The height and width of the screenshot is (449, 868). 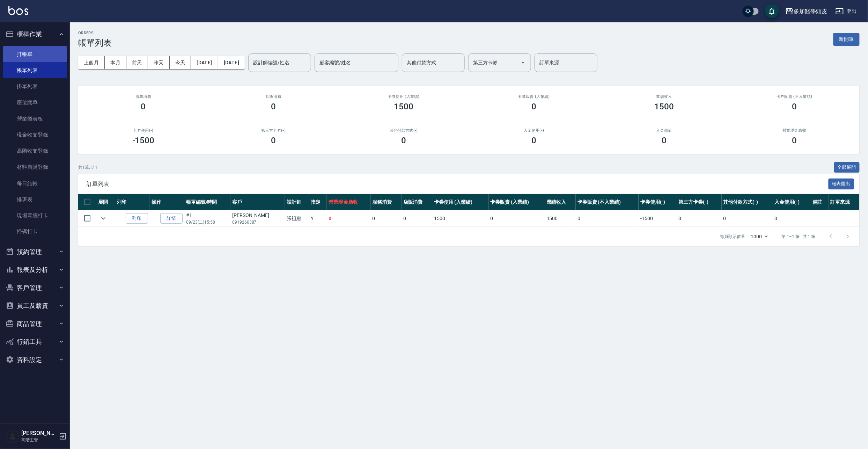 What do you see at coordinates (523, 63) in the screenshot?
I see `button: Open` at bounding box center [523, 63].